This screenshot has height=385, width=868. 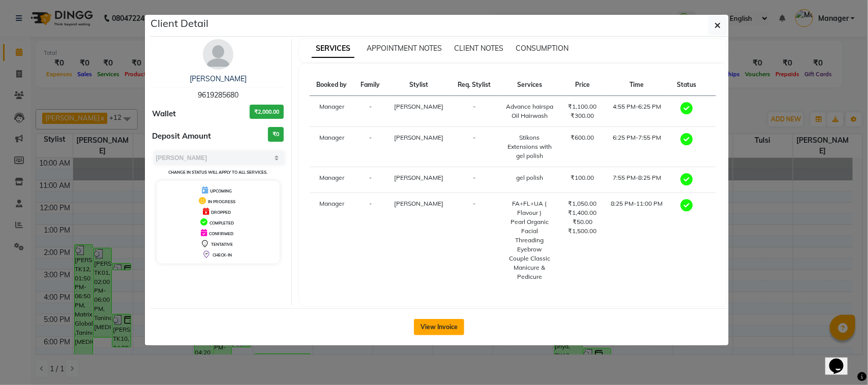 What do you see at coordinates (529, 227) in the screenshot?
I see `div: Pearl Organic Facial` at bounding box center [529, 227].